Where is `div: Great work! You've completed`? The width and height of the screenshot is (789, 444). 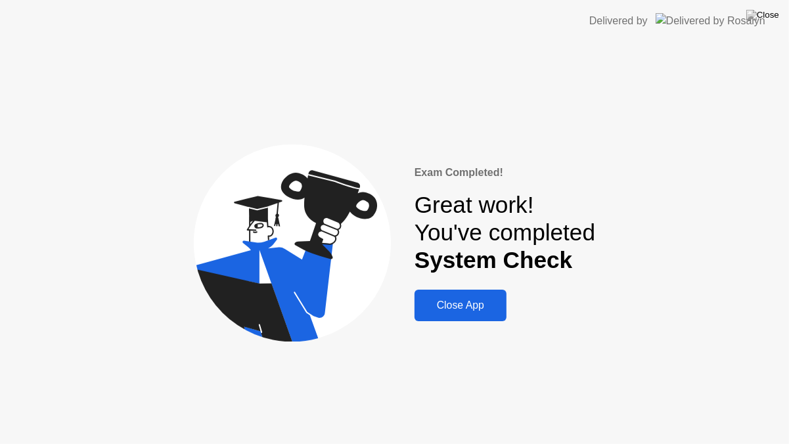
div: Great work! You've completed is located at coordinates (505, 233).